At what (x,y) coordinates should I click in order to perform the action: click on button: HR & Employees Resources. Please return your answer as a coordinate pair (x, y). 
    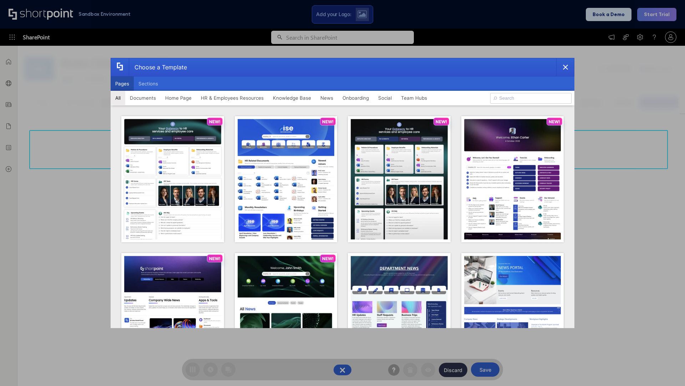
    Looking at the image, I should click on (232, 98).